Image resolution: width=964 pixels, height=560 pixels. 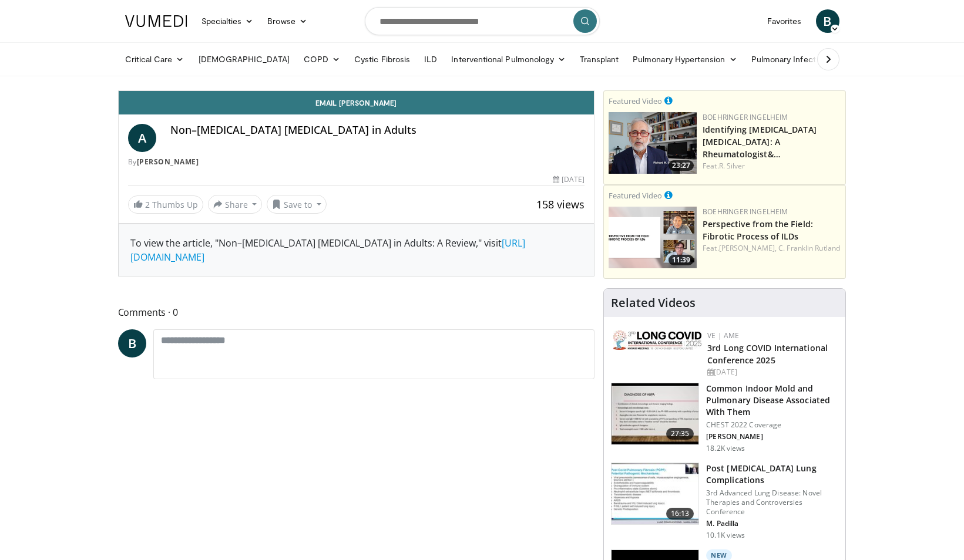 I want to click on button: Share, so click(x=235, y=204).